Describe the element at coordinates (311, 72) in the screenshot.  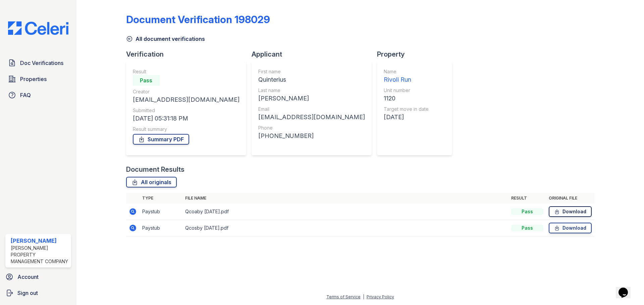
I see `div: First name` at that location.